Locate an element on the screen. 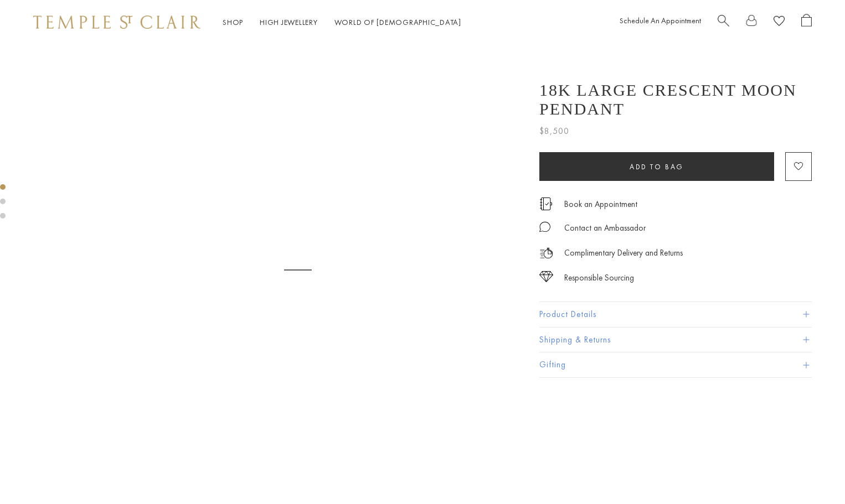 The width and height of the screenshot is (845, 504). a: Book an Appointment is located at coordinates (601, 204).